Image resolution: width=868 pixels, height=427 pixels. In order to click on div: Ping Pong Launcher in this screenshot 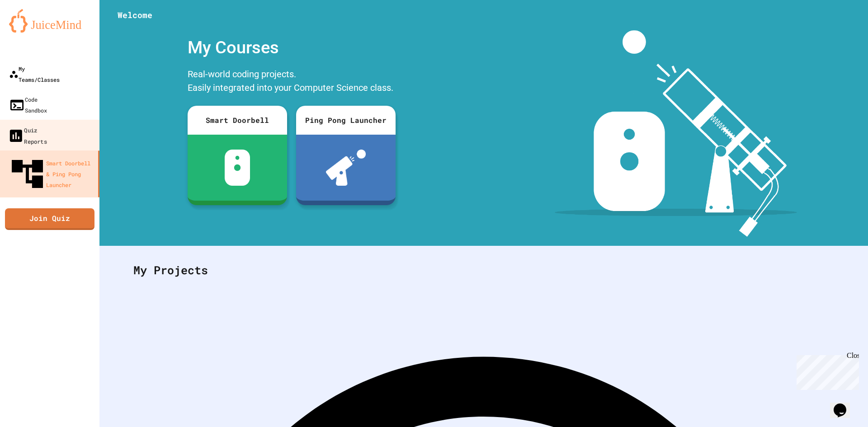, I will do `click(346, 120)`.